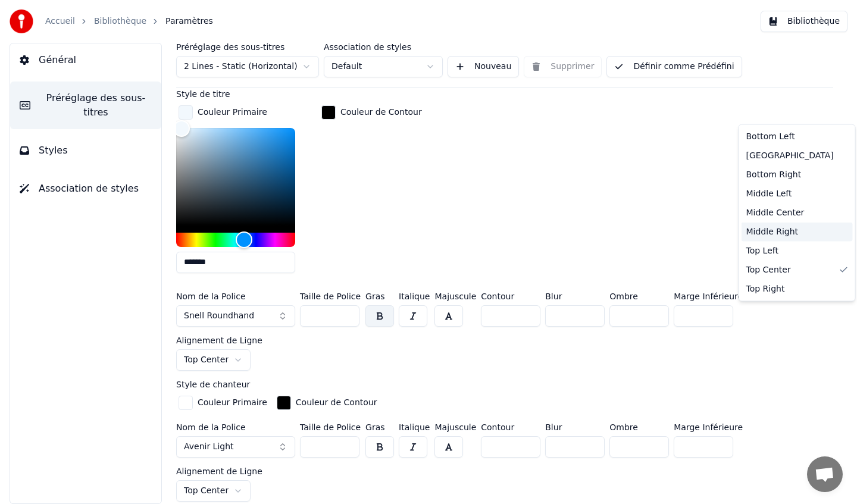 The height and width of the screenshot is (504, 857). Describe the element at coordinates (773, 232) in the screenshot. I see `span: Middle Right` at that location.